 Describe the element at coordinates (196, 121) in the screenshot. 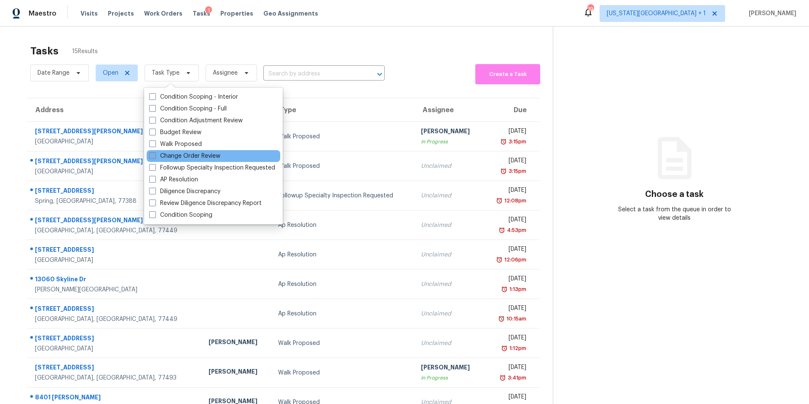

I see `label: Condition Adjustment Review` at that location.